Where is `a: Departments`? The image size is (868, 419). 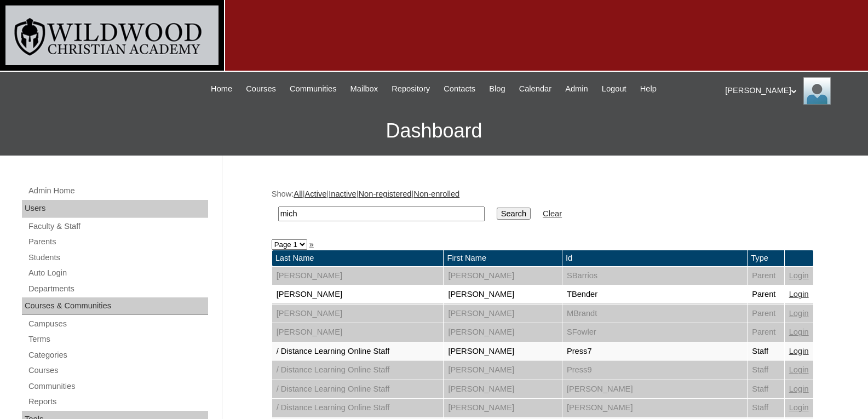
a: Departments is located at coordinates (118, 288).